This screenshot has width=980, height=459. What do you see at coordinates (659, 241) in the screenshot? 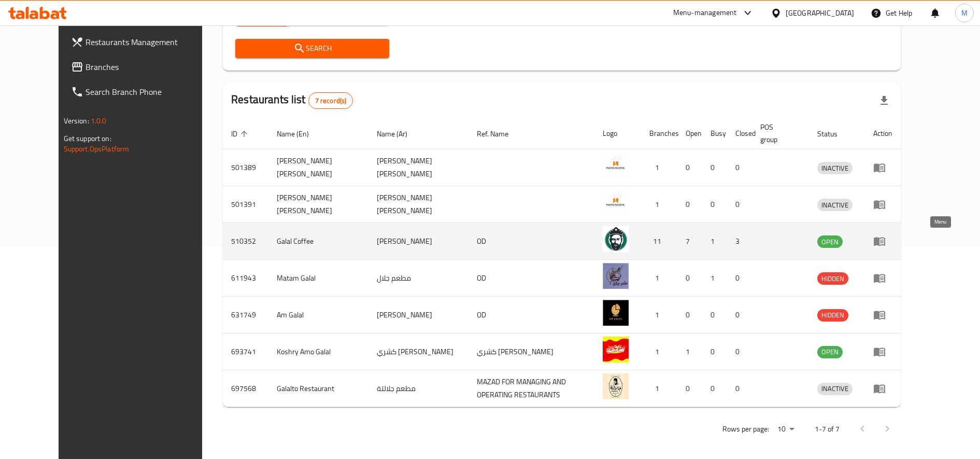
I see `td: 11` at bounding box center [659, 241].